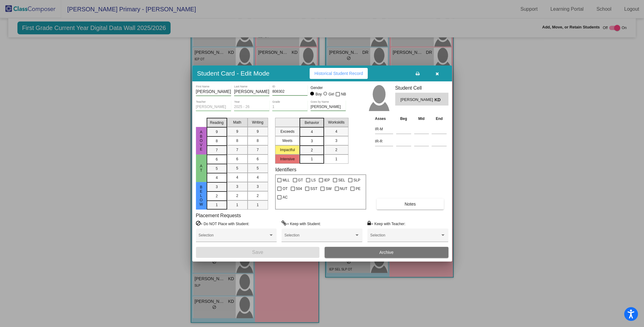 This screenshot has width=644, height=327. I want to click on label: Identifiers, so click(286, 170).